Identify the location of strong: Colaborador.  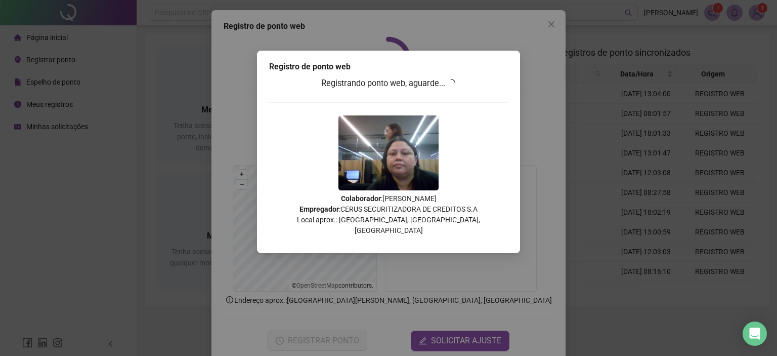
(361, 198).